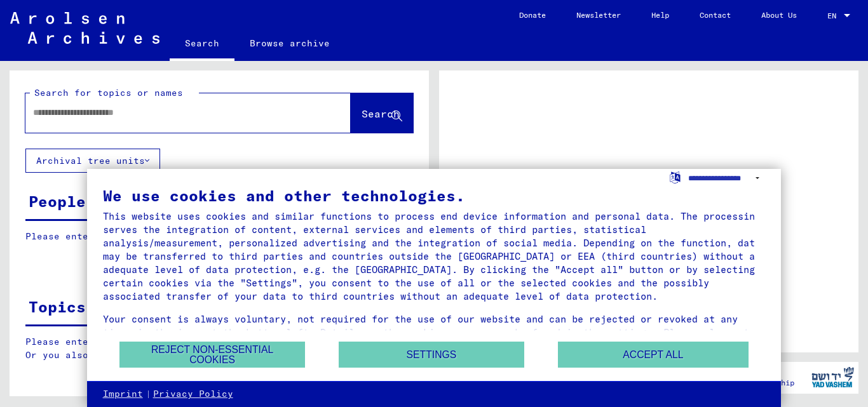 This screenshot has width=868, height=407. I want to click on button: Archival tree units, so click(93, 161).